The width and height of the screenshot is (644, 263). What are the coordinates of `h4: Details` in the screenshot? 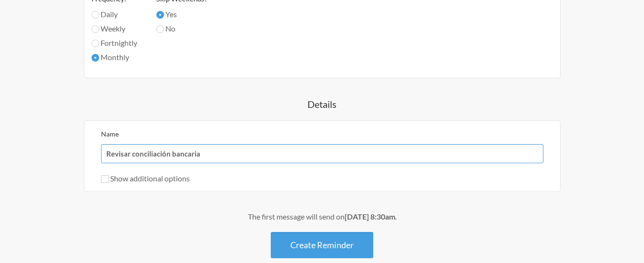 It's located at (322, 104).